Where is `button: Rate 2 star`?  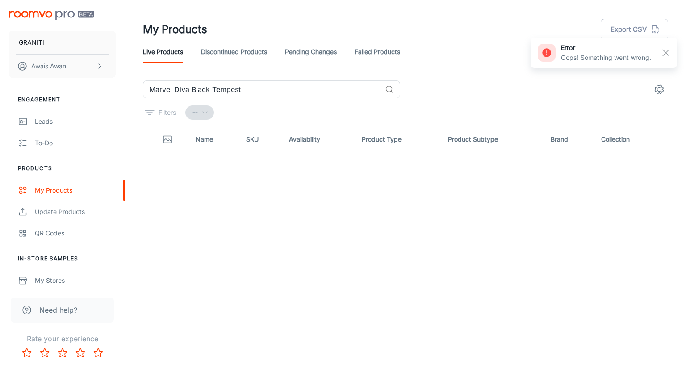
button: Rate 2 star is located at coordinates (45, 353).